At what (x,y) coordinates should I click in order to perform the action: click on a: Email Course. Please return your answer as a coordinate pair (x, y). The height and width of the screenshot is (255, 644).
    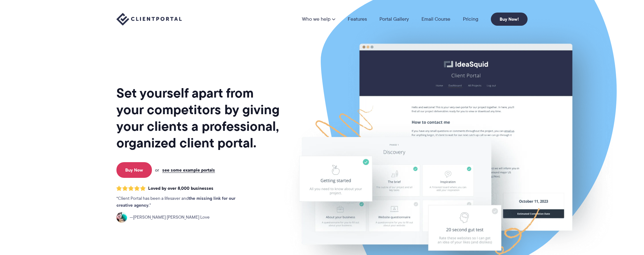
    Looking at the image, I should click on (436, 19).